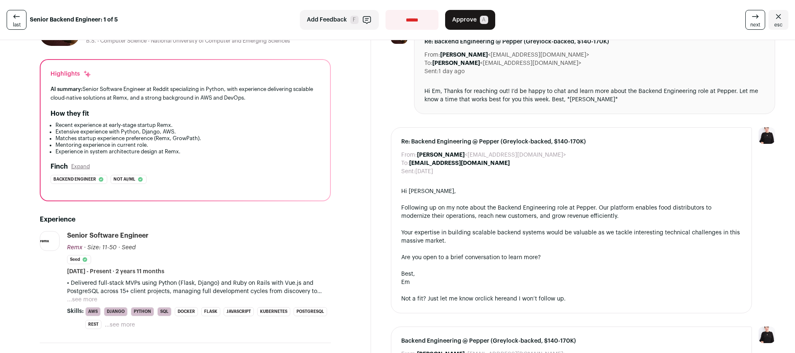  Describe the element at coordinates (70, 114) in the screenshot. I see `h2: How they fit` at that location.